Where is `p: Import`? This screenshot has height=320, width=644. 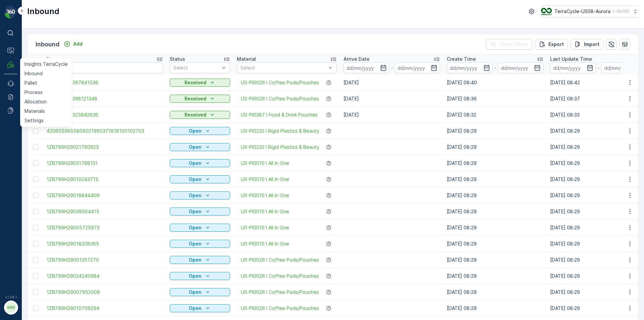
p: Import is located at coordinates (592, 44).